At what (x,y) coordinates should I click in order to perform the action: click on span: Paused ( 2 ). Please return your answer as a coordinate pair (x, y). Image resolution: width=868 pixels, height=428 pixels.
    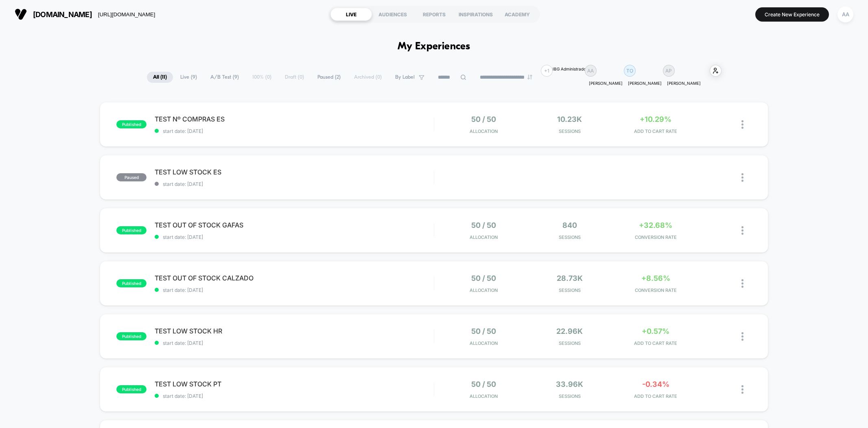
    Looking at the image, I should click on (329, 77).